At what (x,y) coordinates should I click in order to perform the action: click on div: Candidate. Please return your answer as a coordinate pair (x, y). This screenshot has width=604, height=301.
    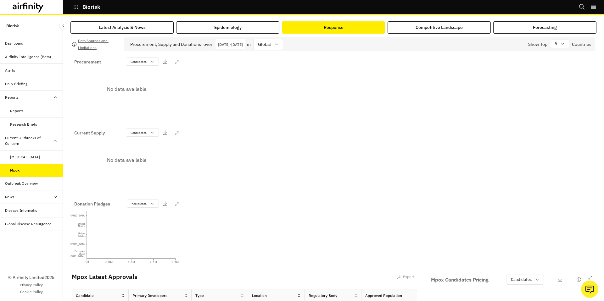
    Looking at the image, I should click on (85, 296).